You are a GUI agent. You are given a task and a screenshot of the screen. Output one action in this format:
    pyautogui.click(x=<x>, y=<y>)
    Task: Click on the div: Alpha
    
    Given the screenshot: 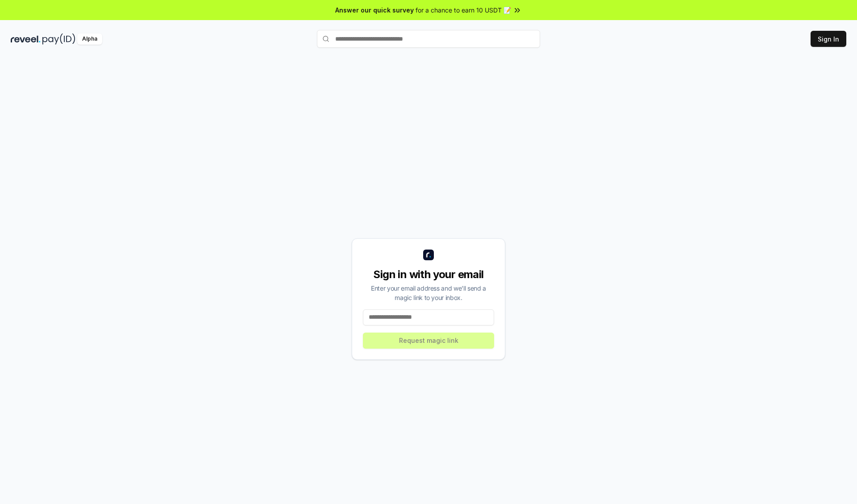 What is the action you would take?
    pyautogui.click(x=90, y=38)
    